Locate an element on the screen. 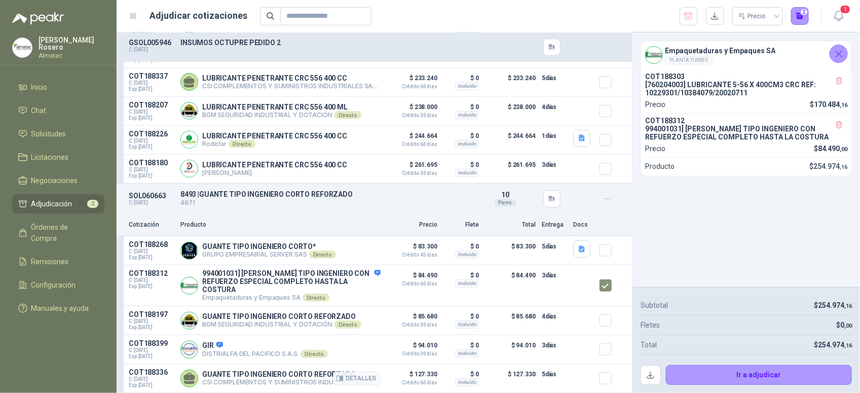  p: BGM SEGURIDAD INDUSTRIAL Y DOTACIÓN is located at coordinates (282, 115).